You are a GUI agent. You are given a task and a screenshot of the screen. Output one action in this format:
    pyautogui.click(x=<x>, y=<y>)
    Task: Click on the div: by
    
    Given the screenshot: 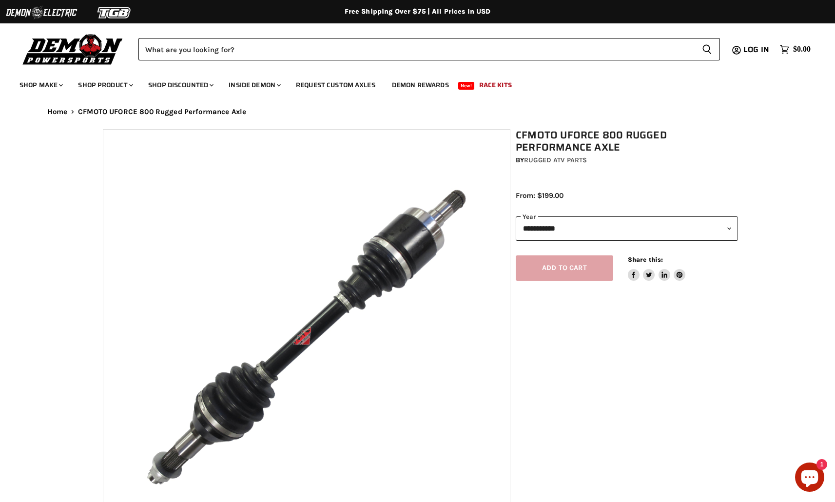 What is the action you would take?
    pyautogui.click(x=627, y=160)
    